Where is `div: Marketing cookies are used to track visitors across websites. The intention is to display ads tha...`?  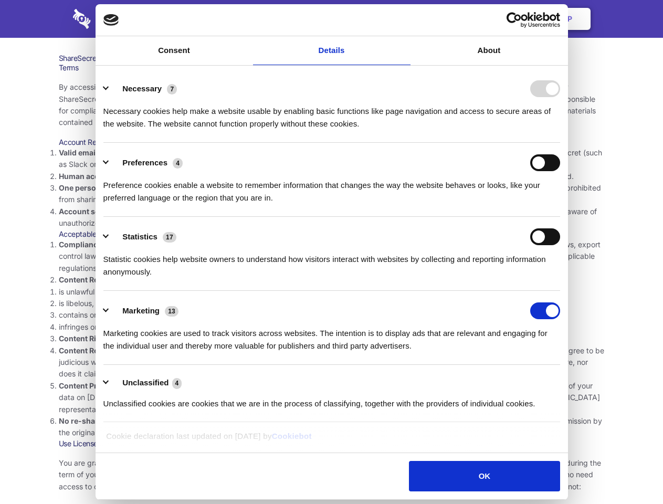
div: Marketing cookies are used to track visitors across websites. The intention is to display ads tha... is located at coordinates (332, 335).